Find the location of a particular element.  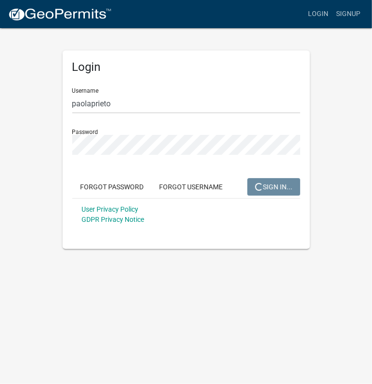

button: Forgot Username is located at coordinates (191, 187).